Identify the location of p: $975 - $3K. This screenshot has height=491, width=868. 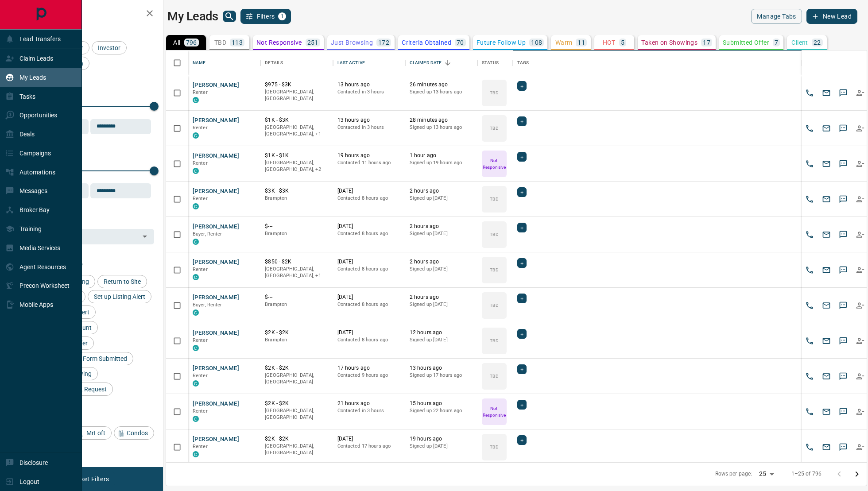
(296, 84).